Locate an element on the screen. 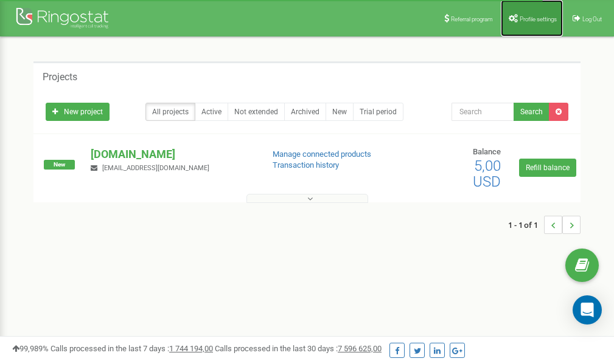  a: New project is located at coordinates (77, 111).